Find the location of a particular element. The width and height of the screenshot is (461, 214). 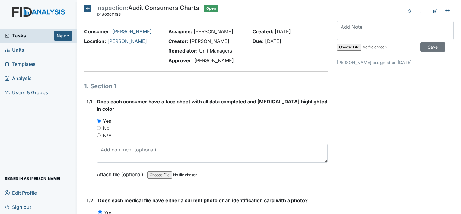

span: Inspection: is located at coordinates (112, 8).